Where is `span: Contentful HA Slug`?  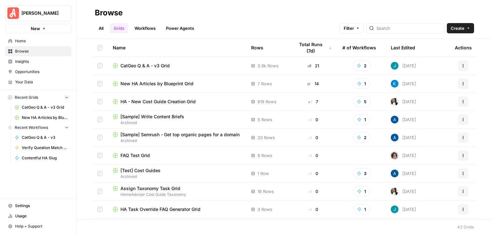
span: Contentful HA Slug is located at coordinates (45, 158).